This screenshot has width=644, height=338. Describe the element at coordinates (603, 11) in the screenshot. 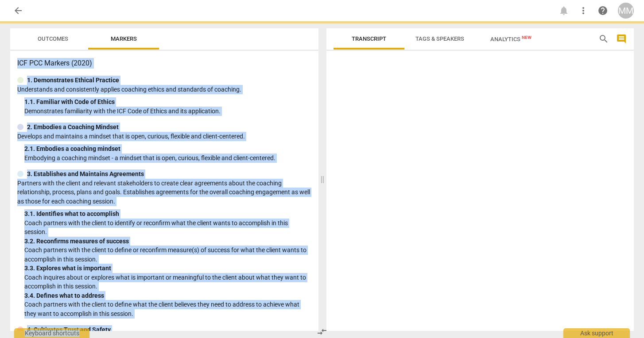

I see `span: help` at that location.